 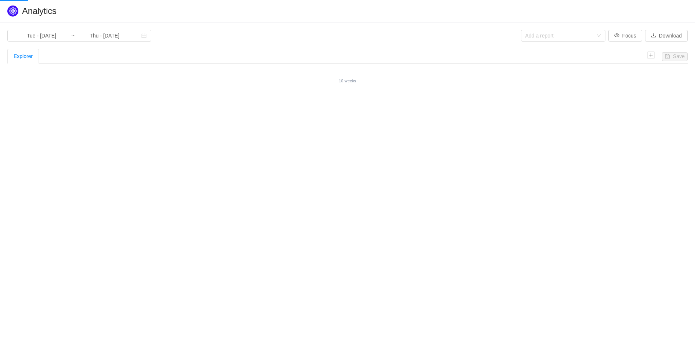 What do you see at coordinates (144, 36) in the screenshot?
I see `i: icon: calendar` at bounding box center [144, 36].